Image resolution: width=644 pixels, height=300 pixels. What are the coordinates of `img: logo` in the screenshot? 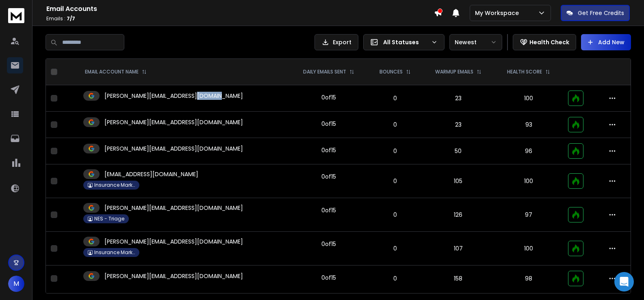 It's located at (16, 15).